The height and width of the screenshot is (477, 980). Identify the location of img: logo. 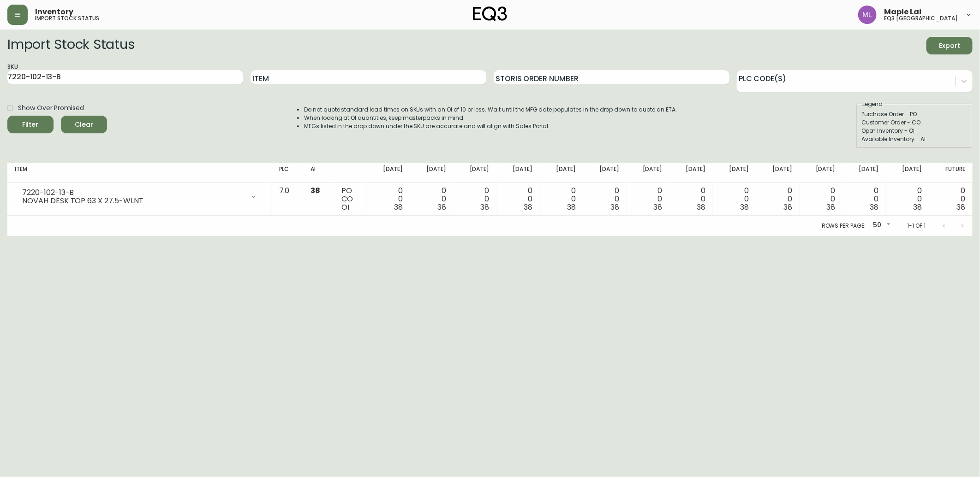
(490, 14).